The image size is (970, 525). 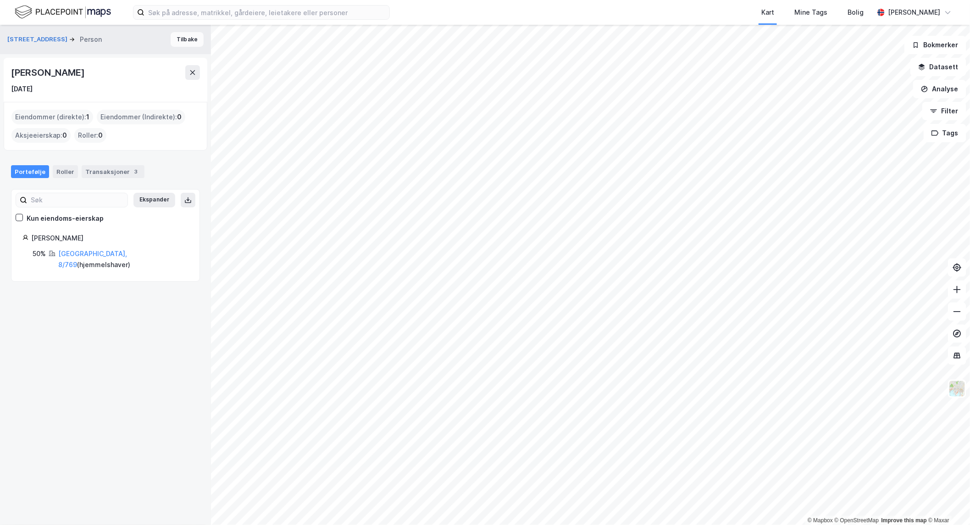 What do you see at coordinates (811, 12) in the screenshot?
I see `div: Mine Tags` at bounding box center [811, 12].